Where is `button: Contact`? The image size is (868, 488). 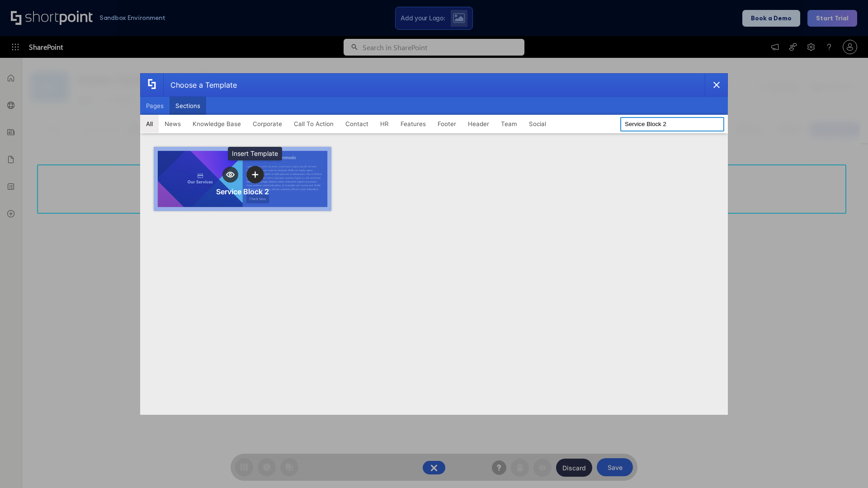 button: Contact is located at coordinates (357, 124).